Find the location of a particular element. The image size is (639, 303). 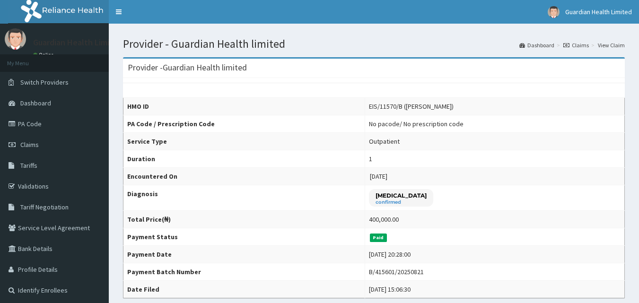

th: PA Code / Prescription Code is located at coordinates (244, 124).